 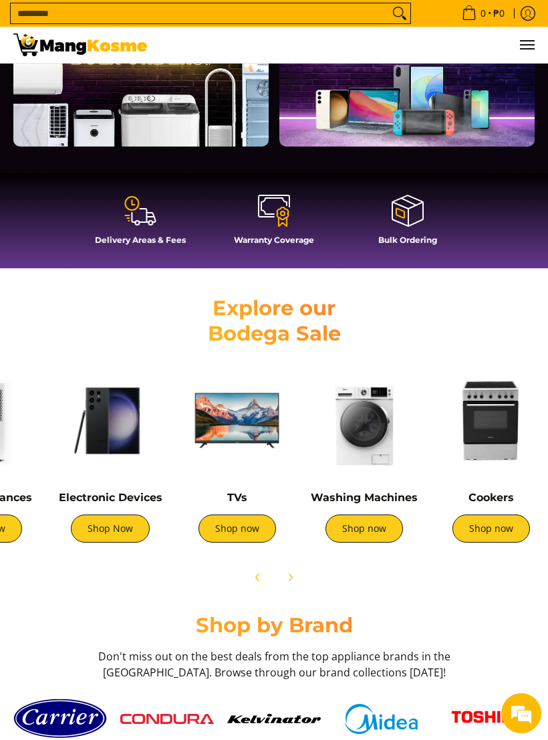 I want to click on a: Midea logo 405e5d5e af7e 429b b899 c48f4df307b6, so click(x=381, y=718).